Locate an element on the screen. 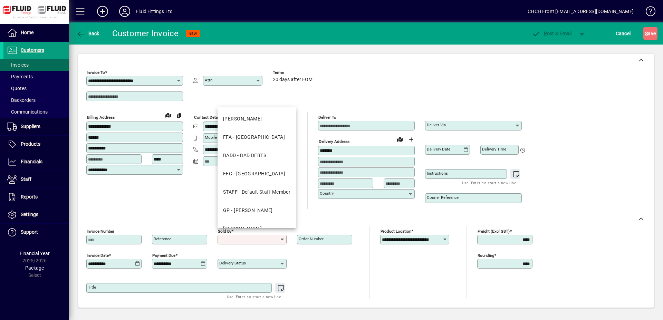 This screenshot has height=320, width=663. span: Reports is located at coordinates (29, 197).